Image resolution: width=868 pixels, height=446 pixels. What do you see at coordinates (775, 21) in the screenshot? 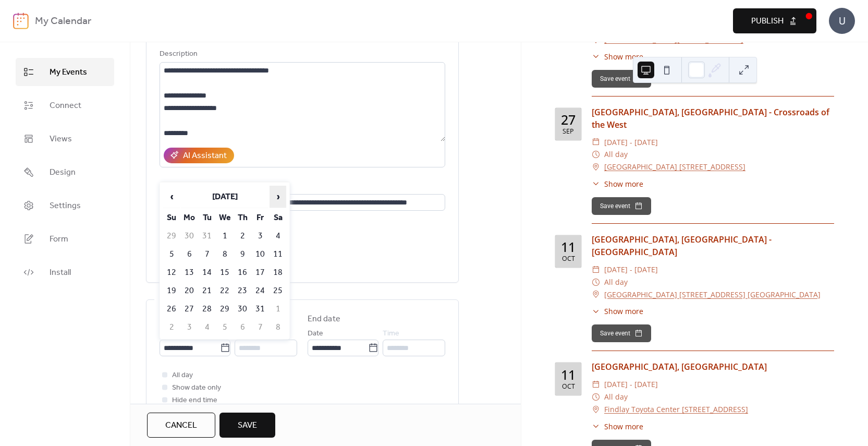
I see `button: Publish` at bounding box center [775, 21].